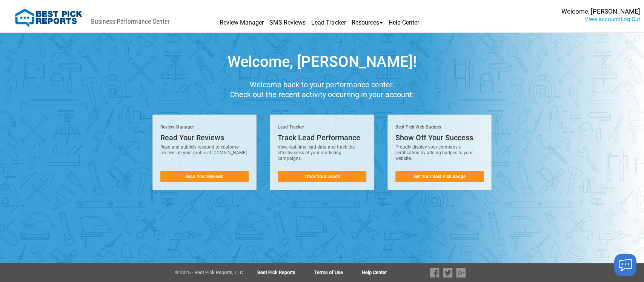 The image size is (644, 282). What do you see at coordinates (204, 177) in the screenshot?
I see `a: Read Your Reviews` at bounding box center [204, 177].